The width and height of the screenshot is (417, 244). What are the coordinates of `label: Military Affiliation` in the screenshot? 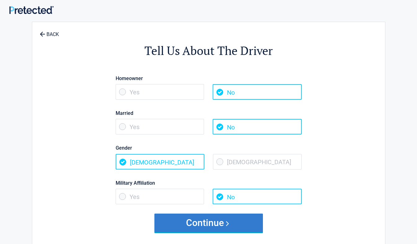 It's located at (209, 183).